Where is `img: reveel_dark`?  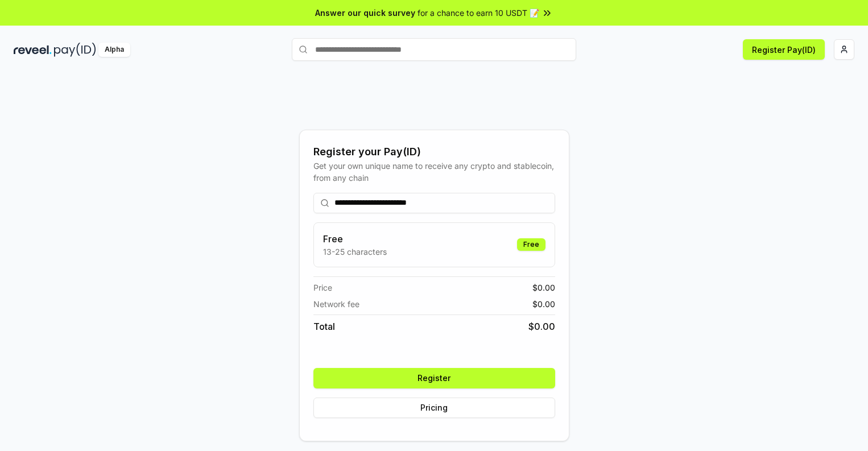 img: reveel_dark is located at coordinates (33, 49).